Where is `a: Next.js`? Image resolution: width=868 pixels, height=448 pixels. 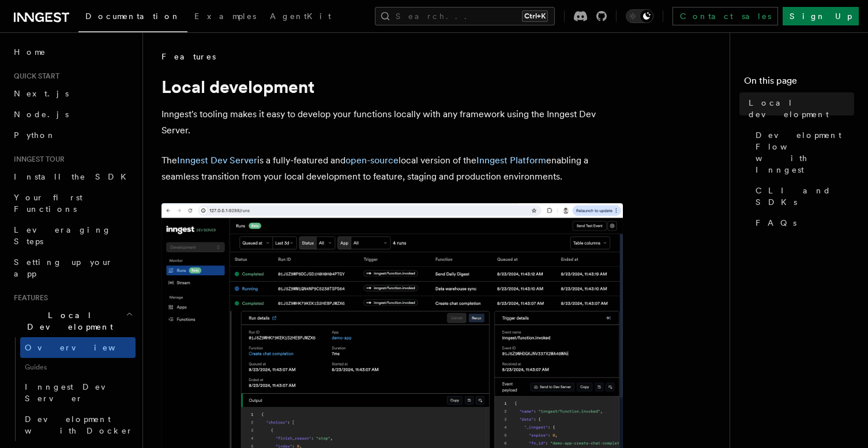
a: Next.js is located at coordinates (72, 93).